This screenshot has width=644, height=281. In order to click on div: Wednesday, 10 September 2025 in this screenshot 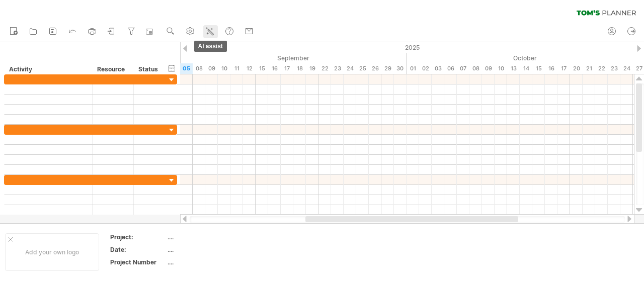, I will do `click(224, 68)`.